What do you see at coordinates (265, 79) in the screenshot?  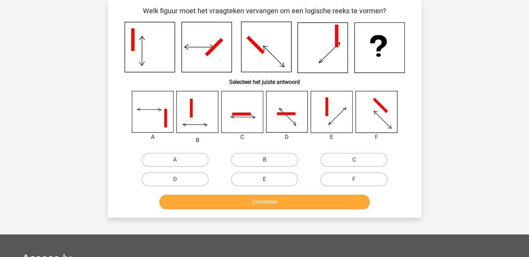 I see `h6: Selecteer het juiste antwoord` at bounding box center [265, 79].